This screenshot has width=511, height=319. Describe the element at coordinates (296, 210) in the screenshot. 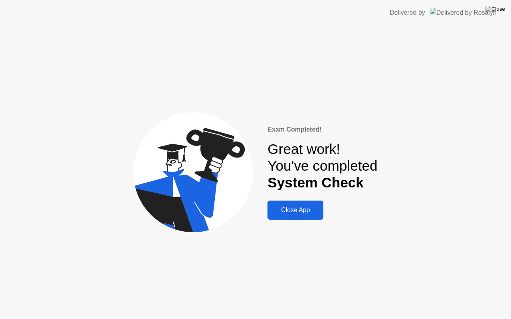

I see `div: Close App` at that location.